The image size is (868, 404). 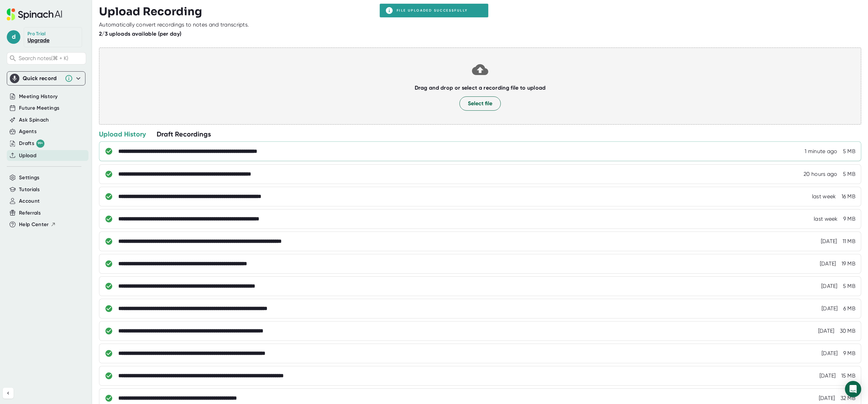 I want to click on span: Help Center, so click(x=34, y=224).